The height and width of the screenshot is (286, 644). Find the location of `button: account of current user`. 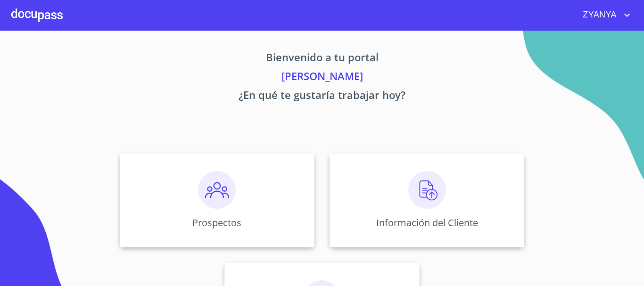

button: account of current user is located at coordinates (603, 15).